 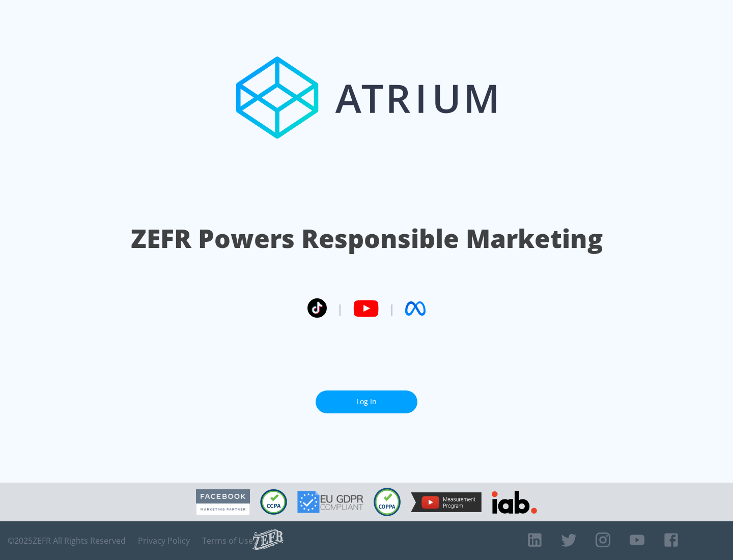 I want to click on img: Facebook Marketing Partner, so click(x=223, y=502).